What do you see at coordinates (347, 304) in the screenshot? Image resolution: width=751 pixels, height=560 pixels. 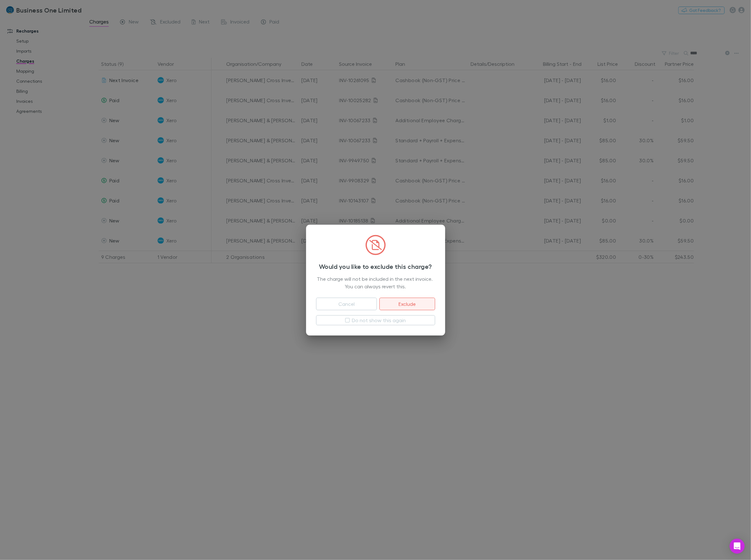 I see `button: Cancel` at bounding box center [347, 304].